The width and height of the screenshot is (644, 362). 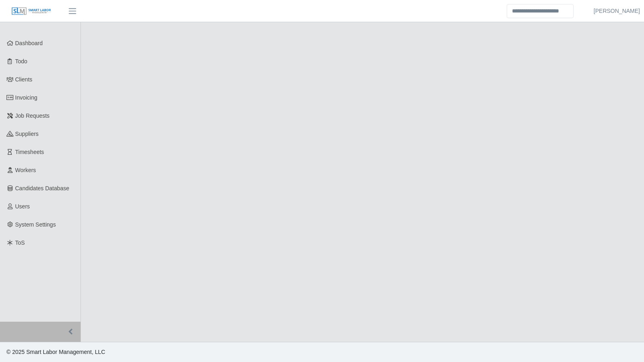 What do you see at coordinates (20, 243) in the screenshot?
I see `span: ToS` at bounding box center [20, 243].